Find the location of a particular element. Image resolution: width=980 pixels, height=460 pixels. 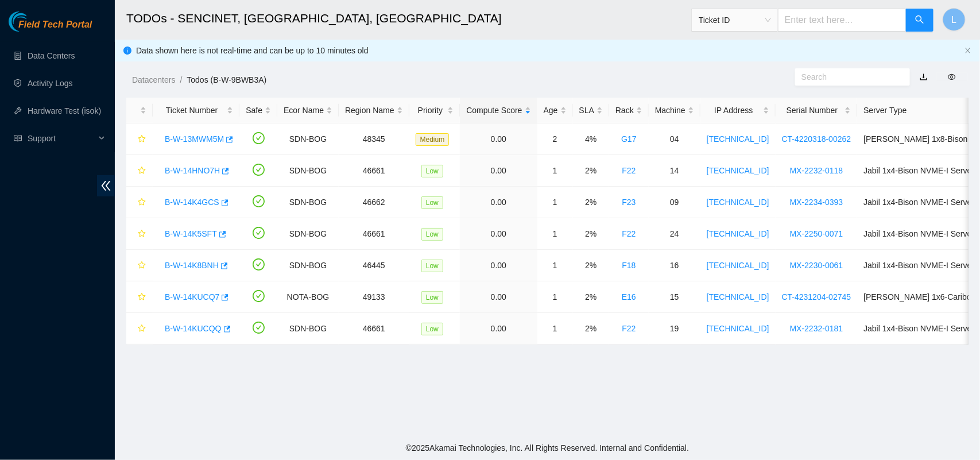

a: Data Centers is located at coordinates (51, 56).